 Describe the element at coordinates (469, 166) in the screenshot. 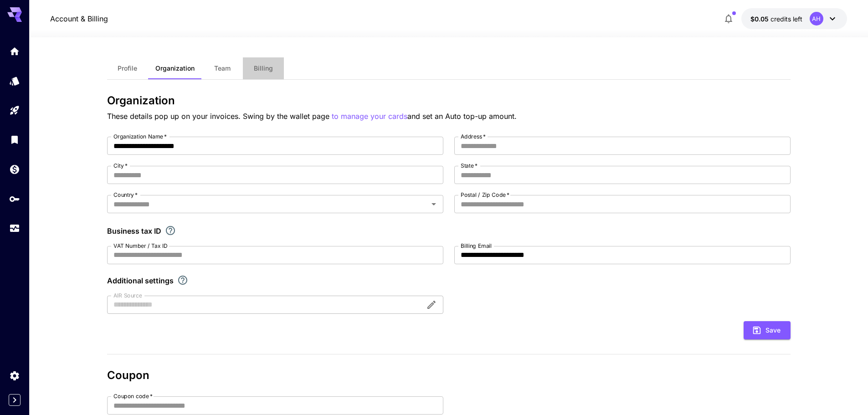

I see `label: State` at that location.